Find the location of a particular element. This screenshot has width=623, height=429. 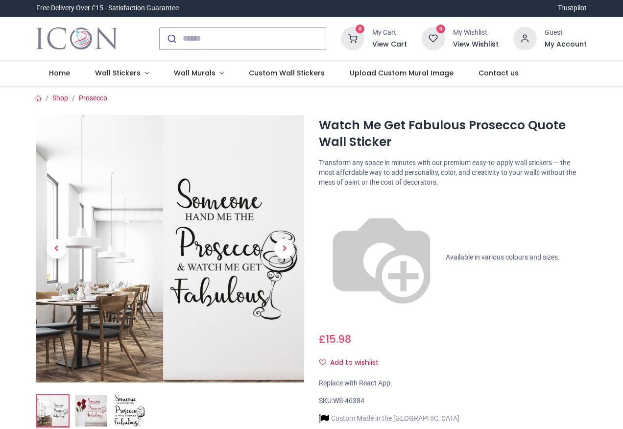

span: Logo of Icon Wall Stickers is located at coordinates (76, 39).